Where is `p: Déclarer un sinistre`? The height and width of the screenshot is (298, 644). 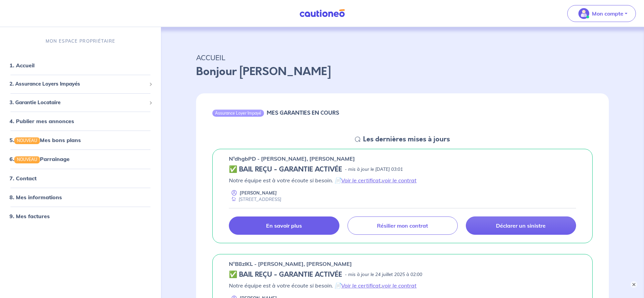 p: Déclarer un sinistre is located at coordinates (520, 226).